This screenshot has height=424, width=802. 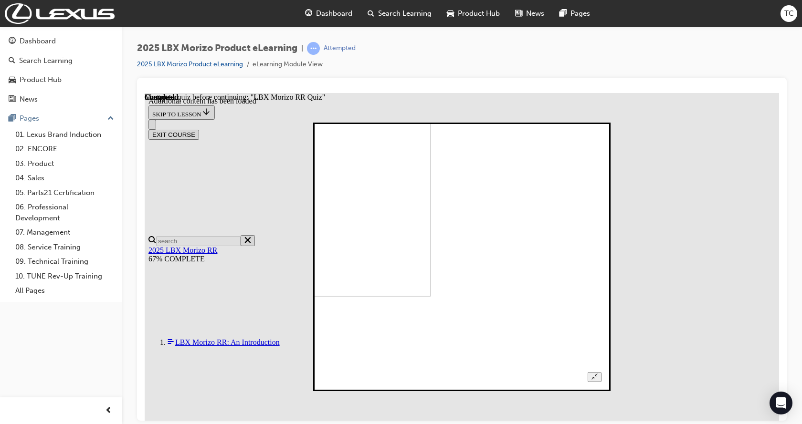 What do you see at coordinates (575, 13) in the screenshot?
I see `a: pages-iconPages` at bounding box center [575, 13].